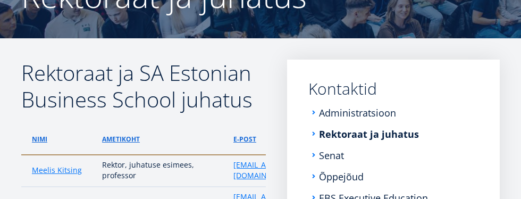 This screenshot has height=199, width=521. I want to click on a: Administratsioon, so click(357, 113).